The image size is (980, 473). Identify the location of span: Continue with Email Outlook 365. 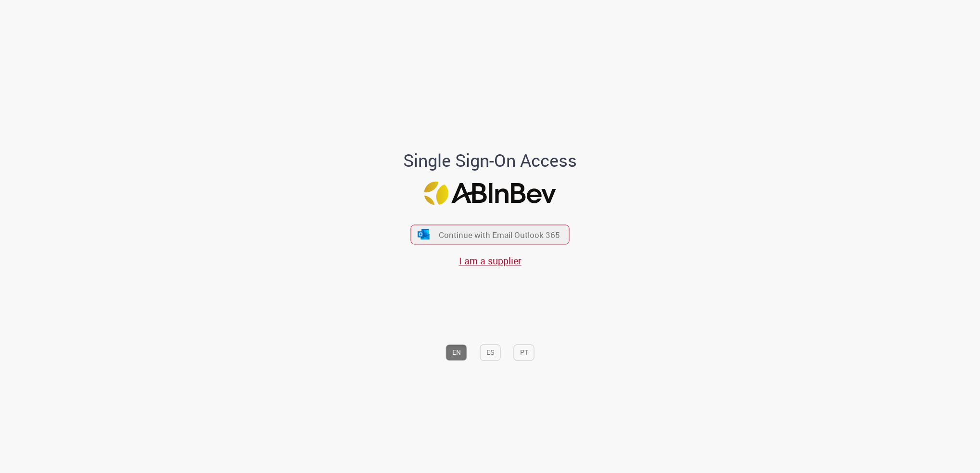
(500, 234).